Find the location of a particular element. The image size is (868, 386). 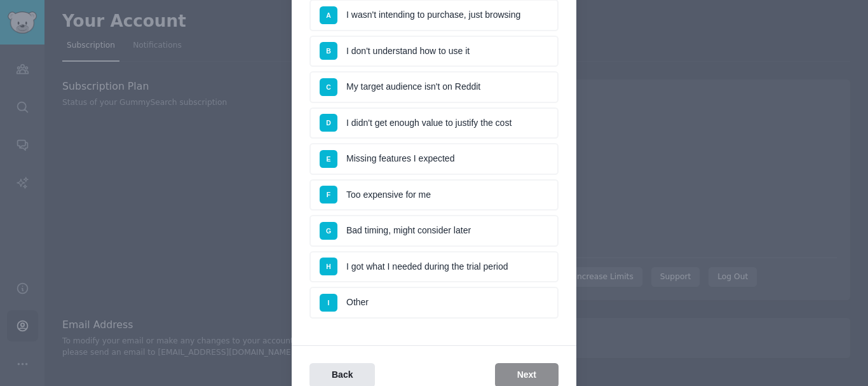

span: I is located at coordinates (329, 302).